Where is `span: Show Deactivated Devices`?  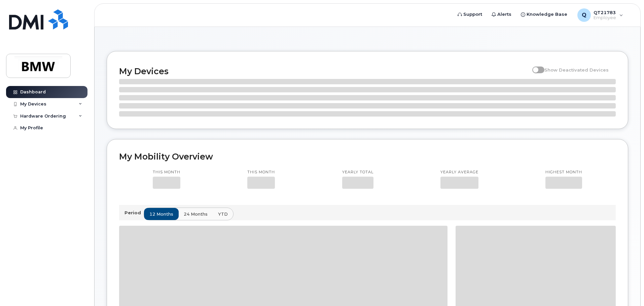 span: Show Deactivated Devices is located at coordinates (576, 70).